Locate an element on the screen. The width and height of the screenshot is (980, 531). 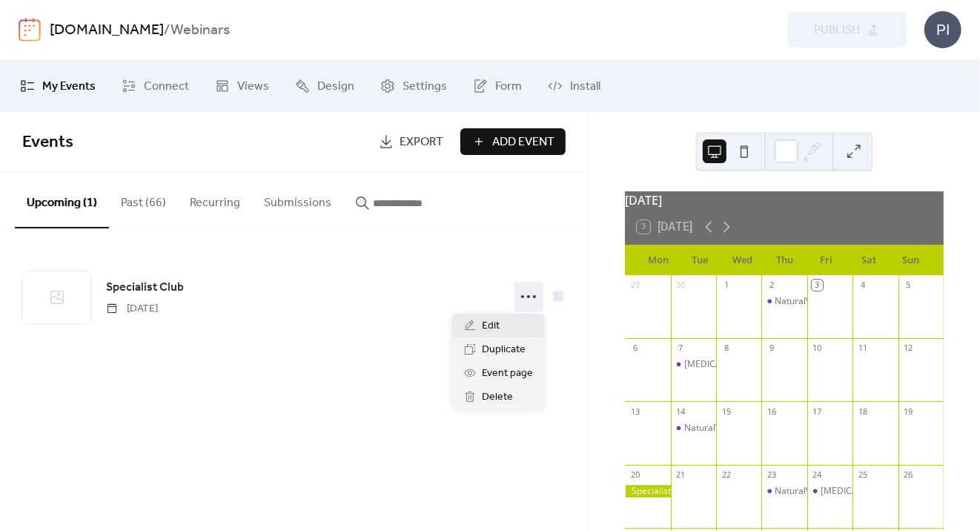
span: Edit is located at coordinates (491, 326).